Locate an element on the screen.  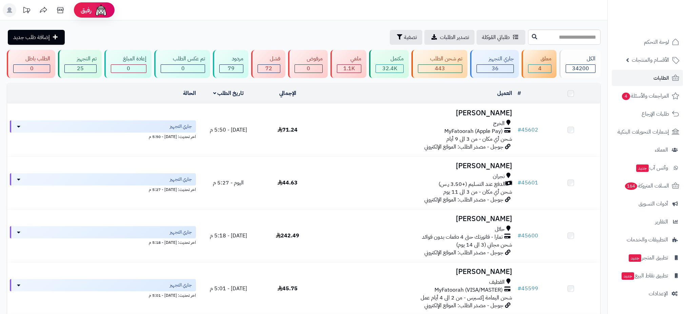
div: 32417 is located at coordinates (389, 68).